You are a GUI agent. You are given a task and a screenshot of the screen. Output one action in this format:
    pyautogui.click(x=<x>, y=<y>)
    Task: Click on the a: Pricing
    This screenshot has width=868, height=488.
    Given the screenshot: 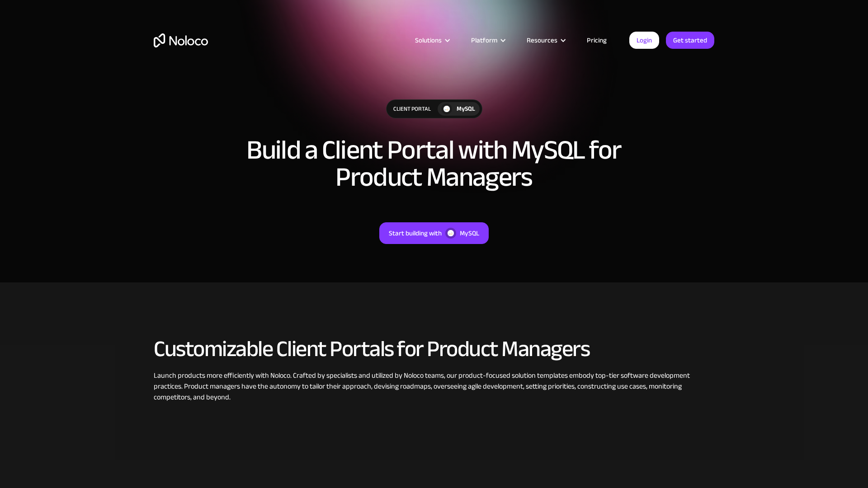 What is the action you would take?
    pyautogui.click(x=597, y=40)
    